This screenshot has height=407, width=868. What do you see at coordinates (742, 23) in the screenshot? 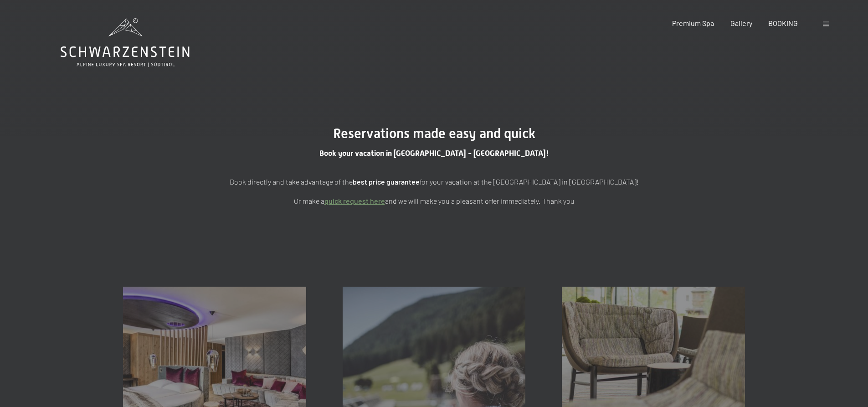
I see `a: Gallery` at bounding box center [742, 23].